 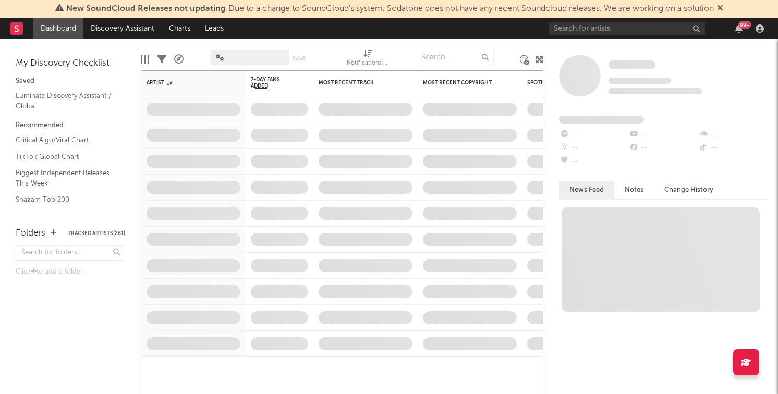 I want to click on div: Most Recent Copyright, so click(x=462, y=83).